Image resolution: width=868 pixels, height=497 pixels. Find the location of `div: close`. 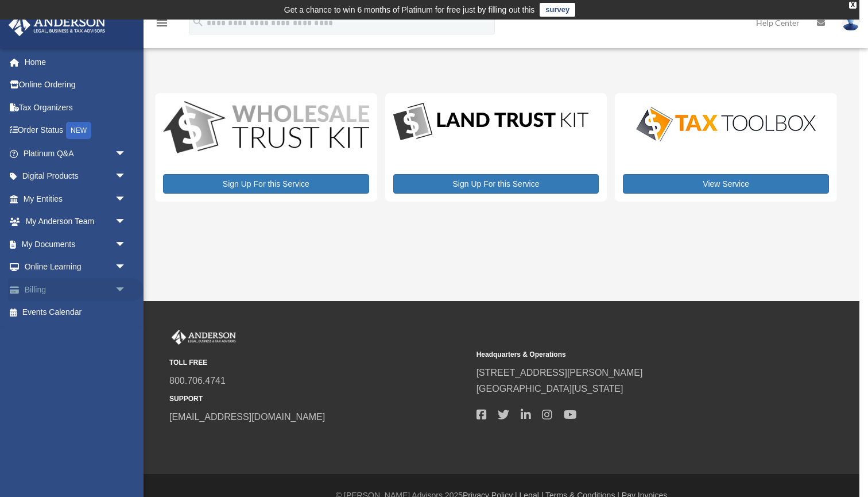

div: close is located at coordinates (852, 5).